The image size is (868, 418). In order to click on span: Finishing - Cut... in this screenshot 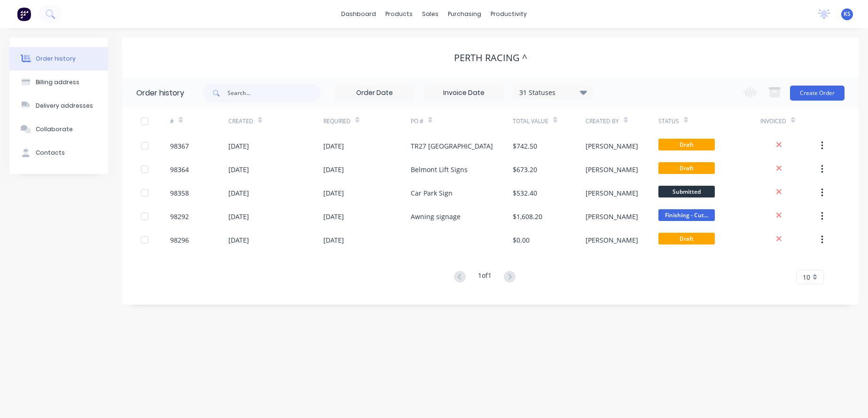, I will do `click(686, 215)`.